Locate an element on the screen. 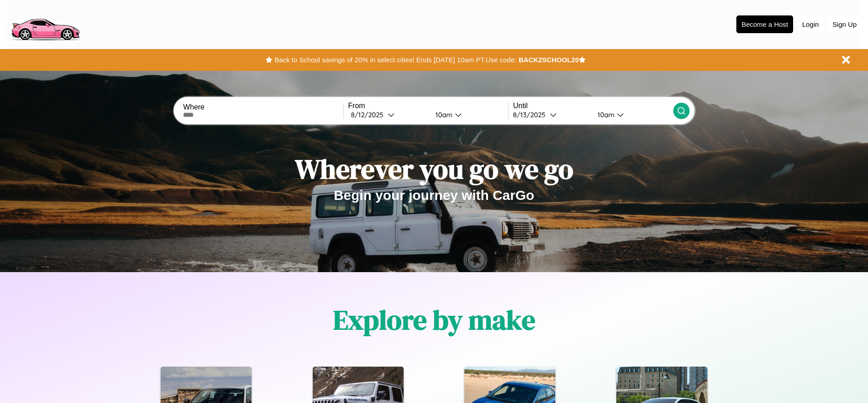 This screenshot has width=868, height=403. img: logo is located at coordinates (45, 24).